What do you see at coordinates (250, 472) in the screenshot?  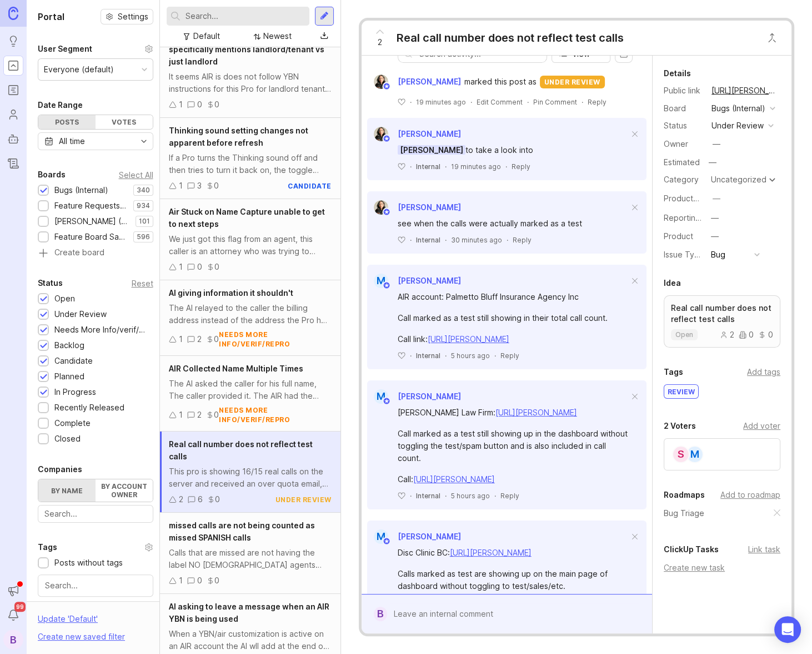 I see `a: Real call number does not reflect test callsThis pro is showing 16/15 real calls on the server an...` at bounding box center [250, 472].